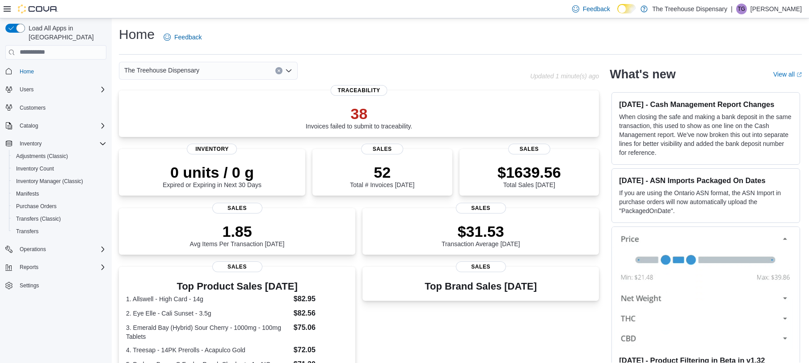 The image size is (809, 363). Describe the element at coordinates (706, 202) in the screenshot. I see `p: If you are using the Ontario ASN format, the ASN Import in purchase orders will now automatically...` at that location.